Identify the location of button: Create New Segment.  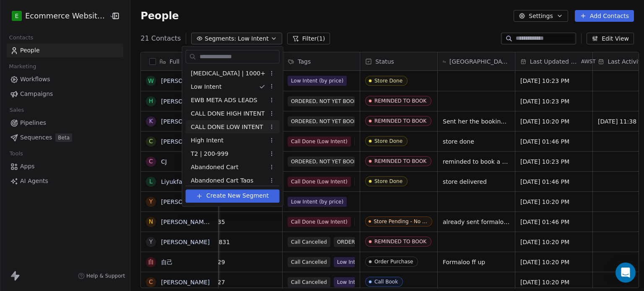
(232, 196).